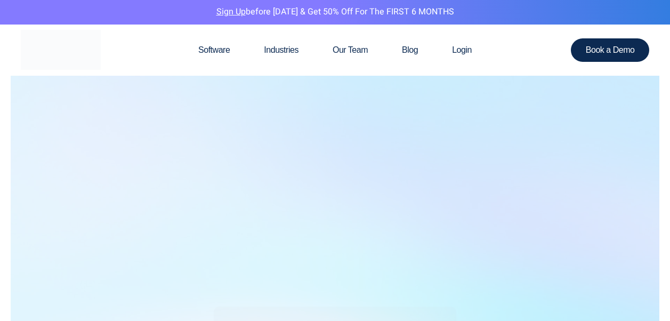  What do you see at coordinates (410, 50) in the screenshot?
I see `a: Blog` at bounding box center [410, 50].